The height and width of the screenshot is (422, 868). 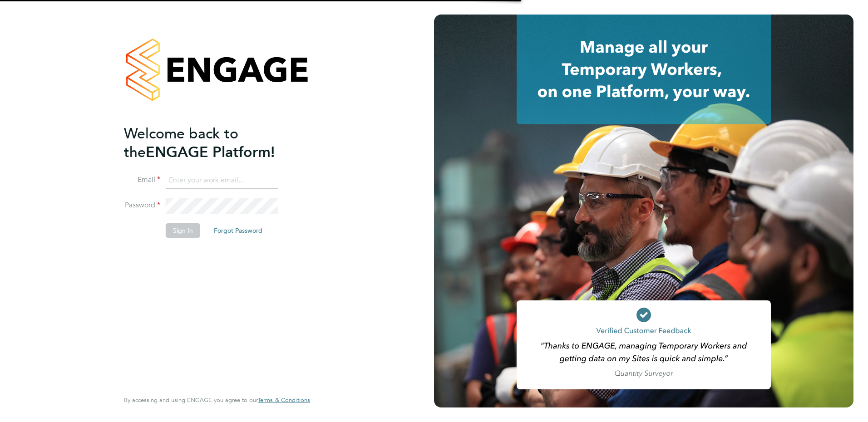 What do you see at coordinates (283, 400) in the screenshot?
I see `span: Terms & Conditions` at bounding box center [283, 400].